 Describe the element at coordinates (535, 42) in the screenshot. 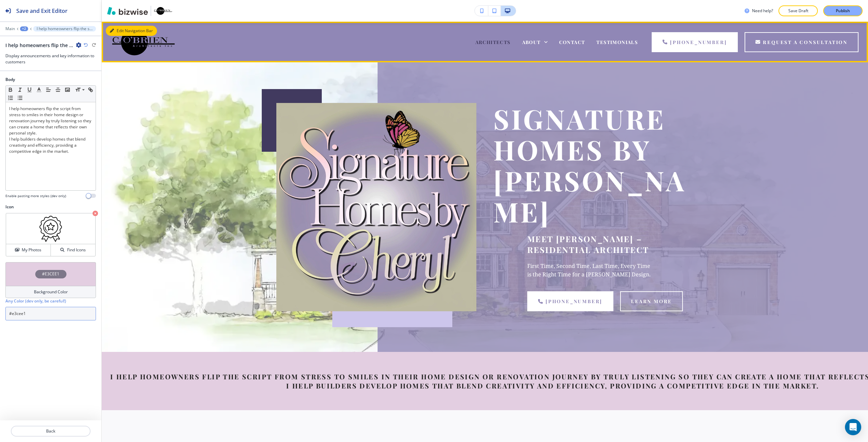

I see `div: ABOUT` at that location.